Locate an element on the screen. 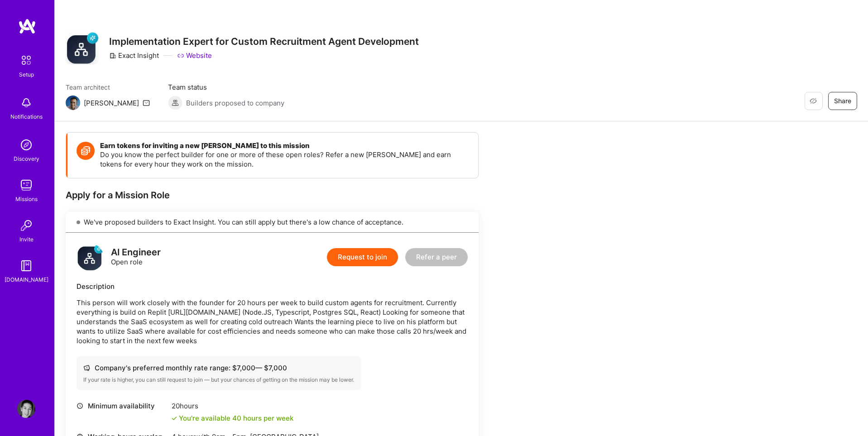 Image resolution: width=868 pixels, height=436 pixels. img: Builders proposed to company is located at coordinates (175, 103).